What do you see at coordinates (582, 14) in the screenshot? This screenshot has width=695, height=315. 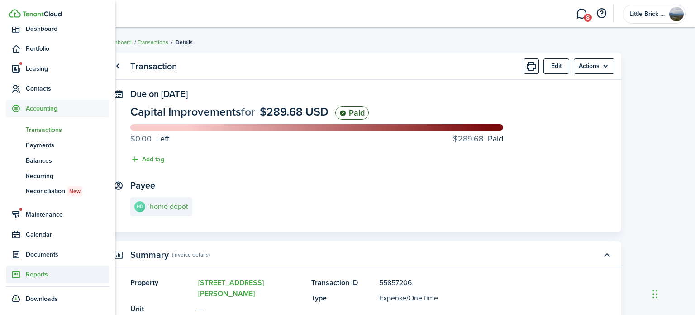 I see `a: Messaging` at bounding box center [582, 14].